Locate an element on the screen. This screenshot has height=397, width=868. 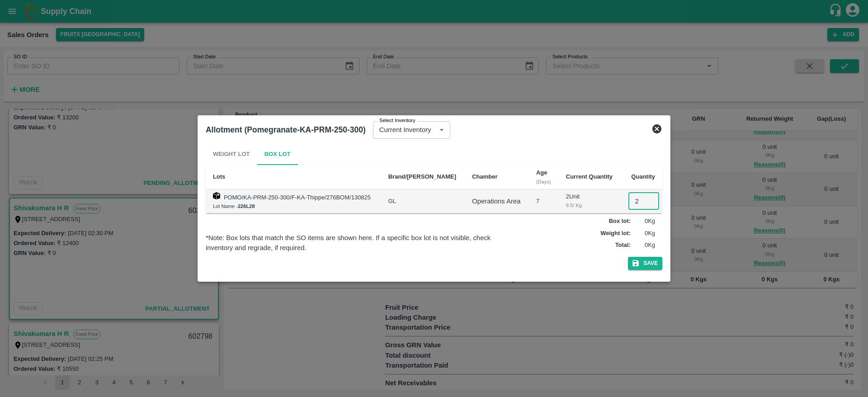
p: Current Inventory is located at coordinates (405, 130).